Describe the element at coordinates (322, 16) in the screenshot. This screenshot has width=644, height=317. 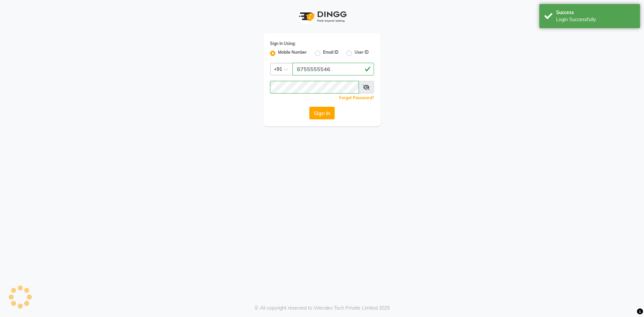
I see `img: logo1.svg` at that location.